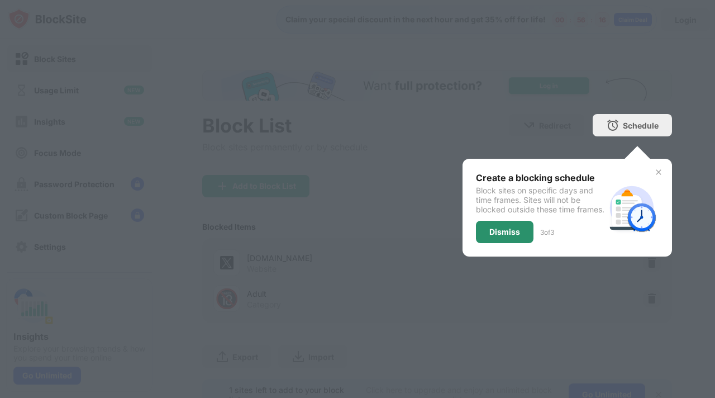  I want to click on div: 3 of 3, so click(547, 232).